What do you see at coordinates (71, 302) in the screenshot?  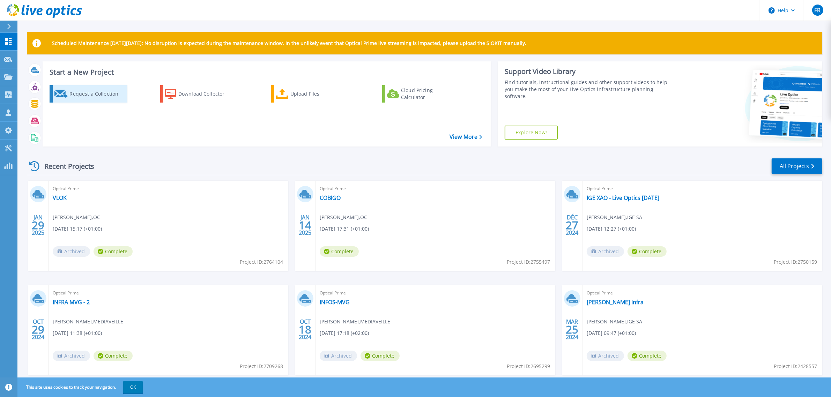 I see `a: INFRA MVG - 2` at bounding box center [71, 302].